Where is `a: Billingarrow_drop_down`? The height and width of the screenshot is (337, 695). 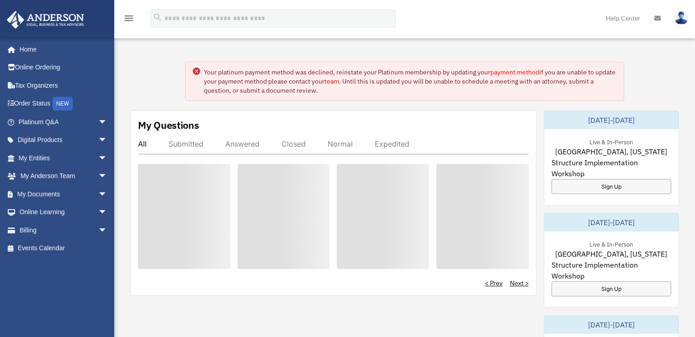
a: Billingarrow_drop_down is located at coordinates (64, 230).